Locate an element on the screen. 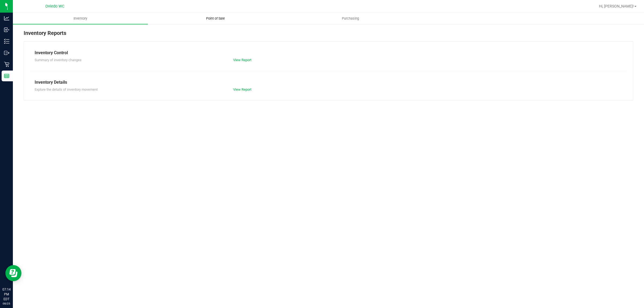 The height and width of the screenshot is (308, 644). div: Inventory Control is located at coordinates (329, 53).